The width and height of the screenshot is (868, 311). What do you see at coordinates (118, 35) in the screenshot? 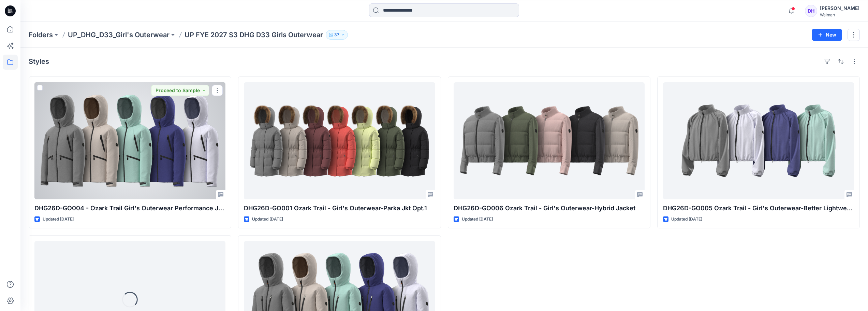
I see `p: UP_DHG_D33_Girl's Outerwear` at bounding box center [118, 35].